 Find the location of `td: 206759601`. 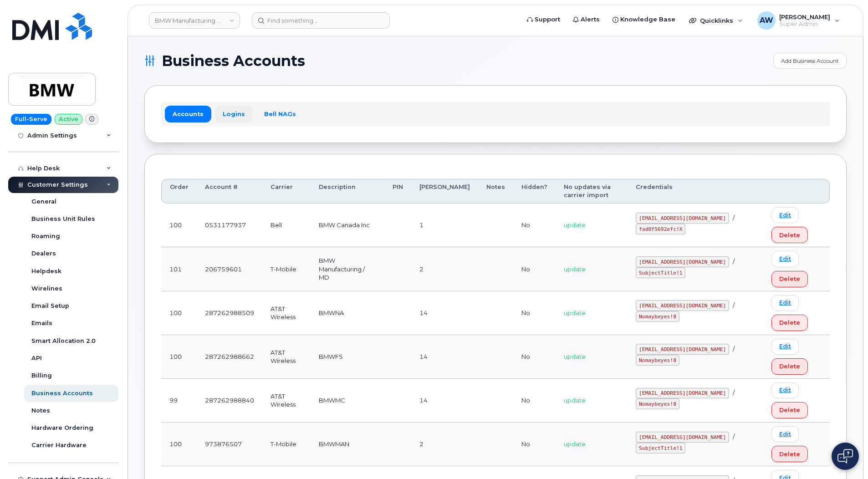

td: 206759601 is located at coordinates (229, 269).